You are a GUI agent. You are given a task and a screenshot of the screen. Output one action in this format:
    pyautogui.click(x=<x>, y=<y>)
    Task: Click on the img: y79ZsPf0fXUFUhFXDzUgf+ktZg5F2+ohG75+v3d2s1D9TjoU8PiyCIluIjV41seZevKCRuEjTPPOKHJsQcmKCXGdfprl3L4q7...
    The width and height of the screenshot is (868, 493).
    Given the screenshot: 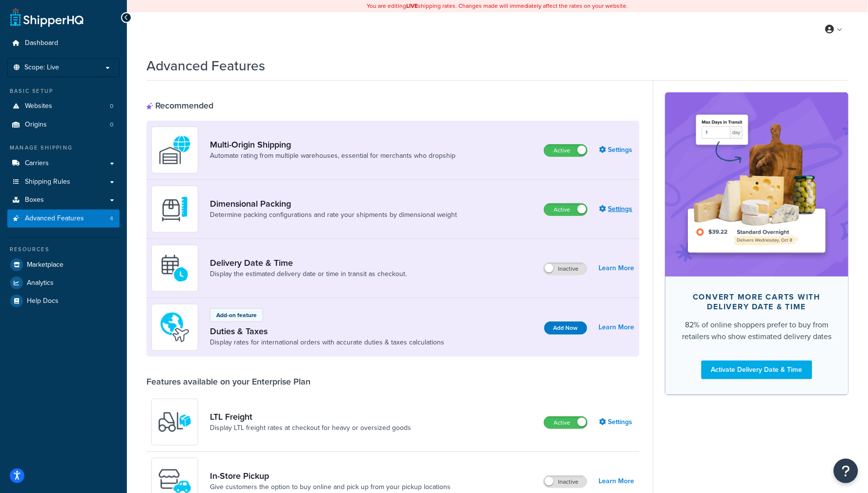 What is the action you would take?
    pyautogui.click(x=175, y=422)
    